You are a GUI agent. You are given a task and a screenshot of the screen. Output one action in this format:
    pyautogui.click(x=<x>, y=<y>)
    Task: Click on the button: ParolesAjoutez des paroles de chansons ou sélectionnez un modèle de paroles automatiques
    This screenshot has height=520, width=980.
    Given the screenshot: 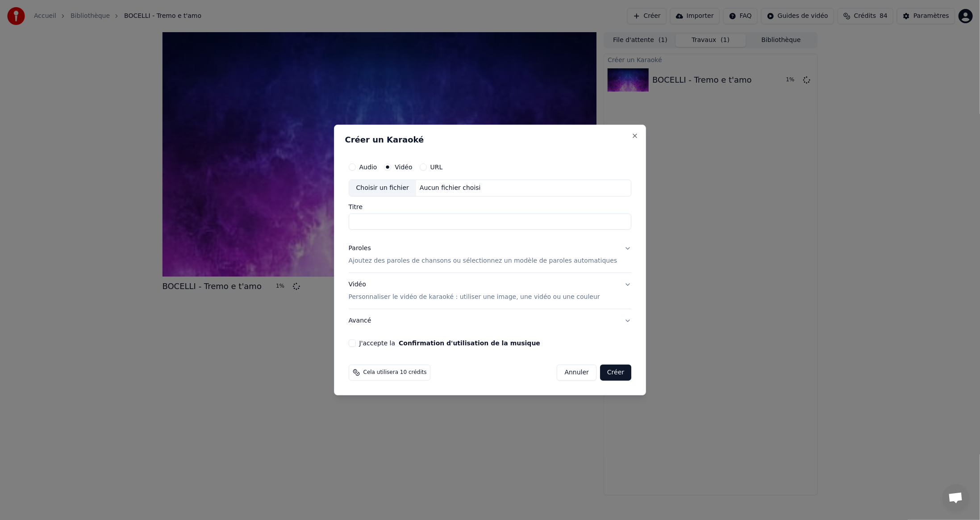 What is the action you would take?
    pyautogui.click(x=490, y=255)
    